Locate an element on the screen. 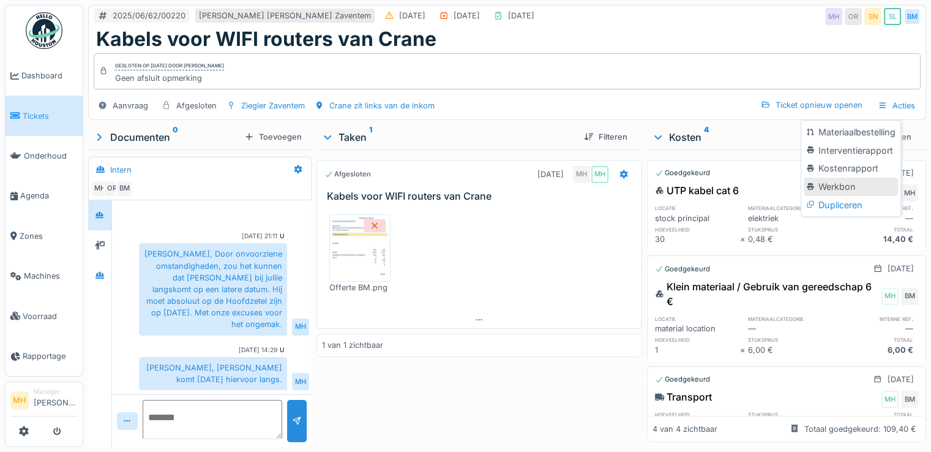  sup: 4 is located at coordinates (706, 137).